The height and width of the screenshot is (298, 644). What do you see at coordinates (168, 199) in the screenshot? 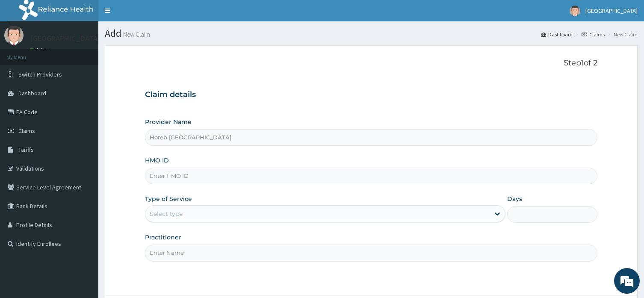
I see `label: Type of Service` at bounding box center [168, 199].